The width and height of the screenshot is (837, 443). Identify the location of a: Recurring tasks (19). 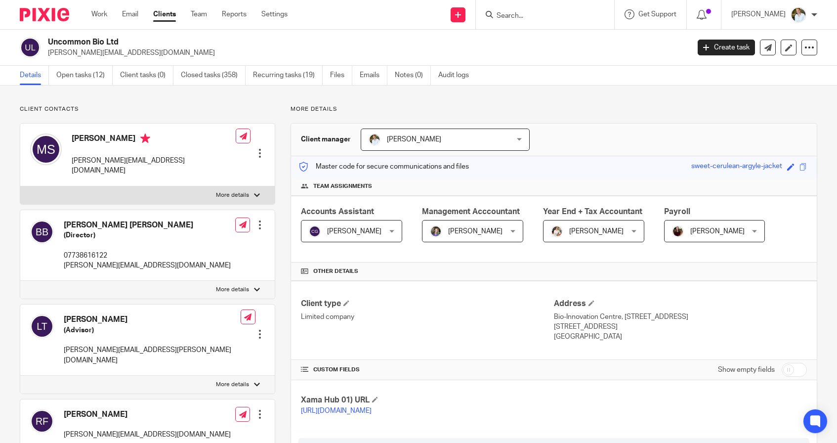
(288, 75).